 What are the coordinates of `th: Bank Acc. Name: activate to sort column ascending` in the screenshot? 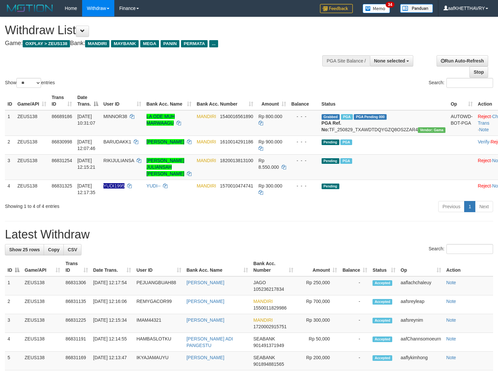 It's located at (169, 101).